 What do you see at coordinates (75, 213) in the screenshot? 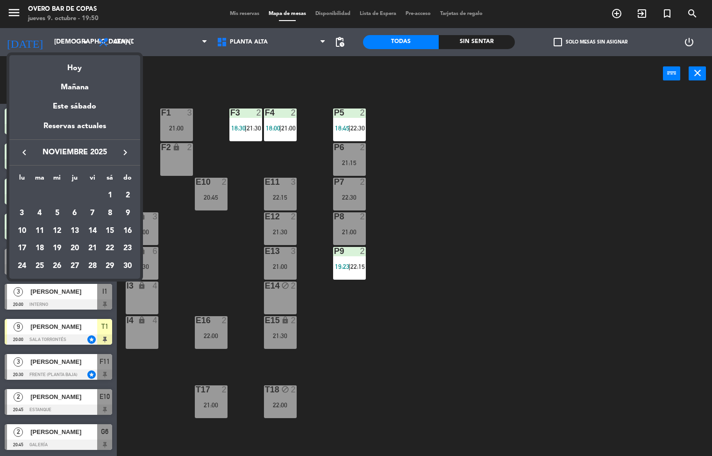
I see `td: 6 de noviembre de 2025` at bounding box center [75, 213].